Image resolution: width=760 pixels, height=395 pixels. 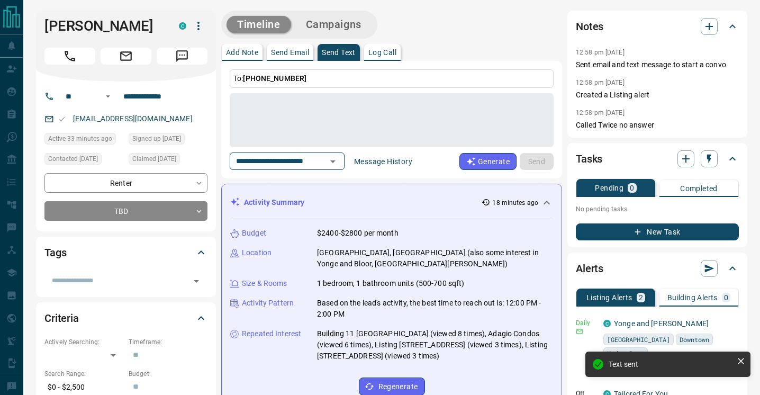 What do you see at coordinates (609, 298) in the screenshot?
I see `p: Listing Alerts` at bounding box center [609, 298].